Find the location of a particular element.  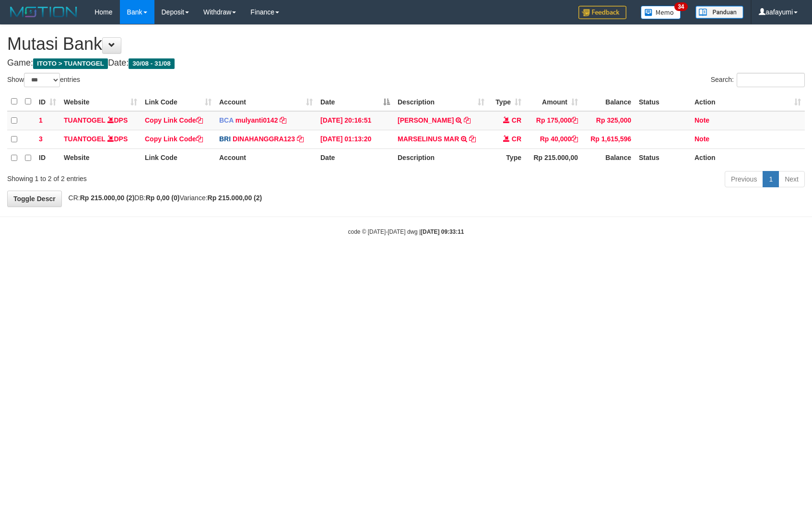

span: ITOTO > TUANTOGEL is located at coordinates (71, 64).